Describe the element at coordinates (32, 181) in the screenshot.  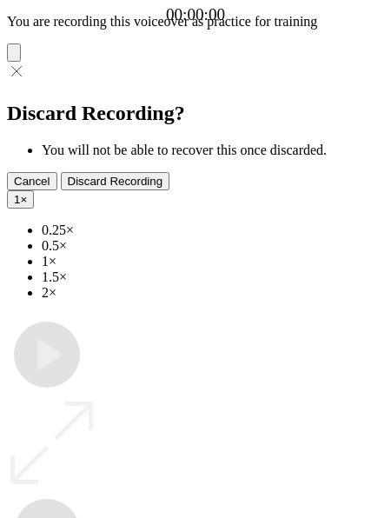
I see `button: Cancel` at that location.